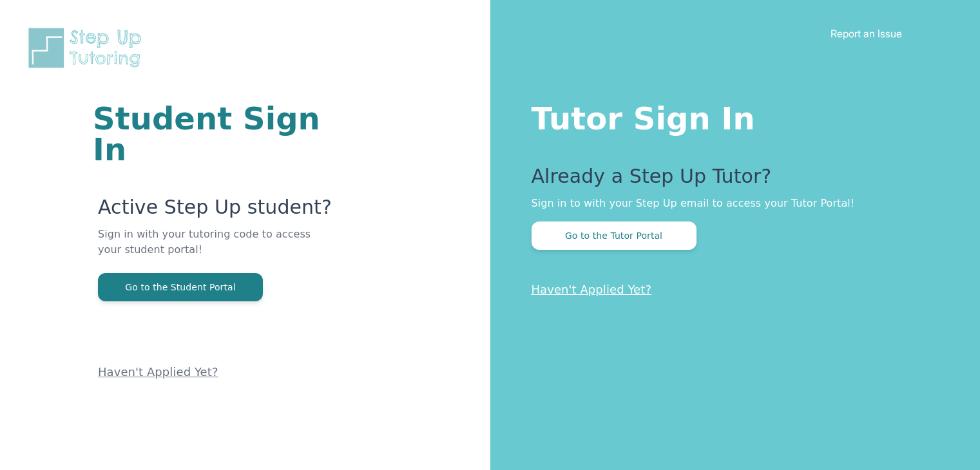  I want to click on p: Sign in to with your Step Up email to access your Tutor Portal!, so click(730, 204).